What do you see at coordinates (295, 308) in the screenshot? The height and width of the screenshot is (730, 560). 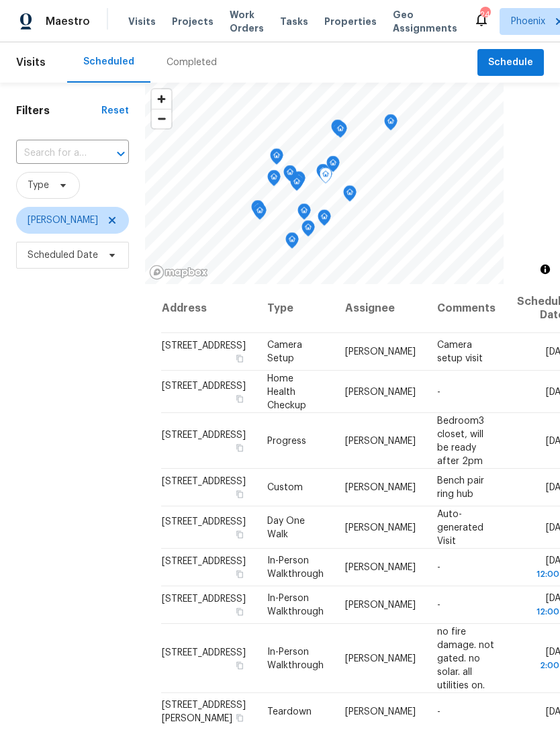 I see `th: Type` at bounding box center [295, 308].